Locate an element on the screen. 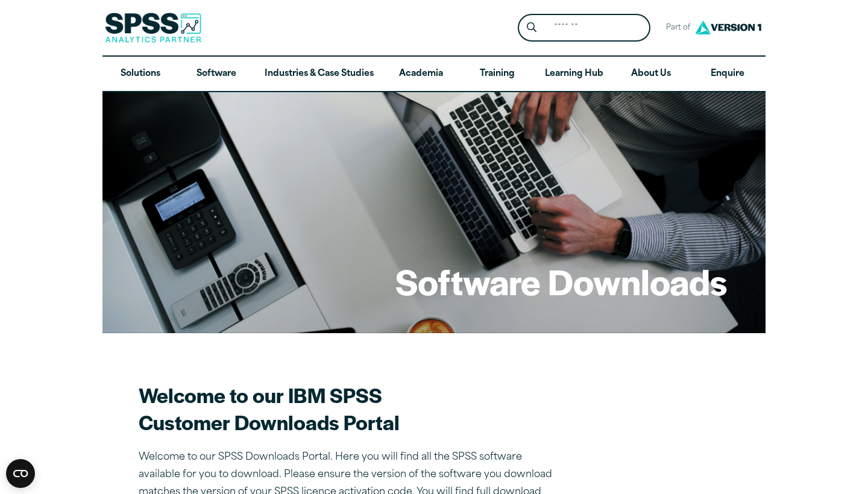  nav: Desktop version of site main menu is located at coordinates (434, 74).